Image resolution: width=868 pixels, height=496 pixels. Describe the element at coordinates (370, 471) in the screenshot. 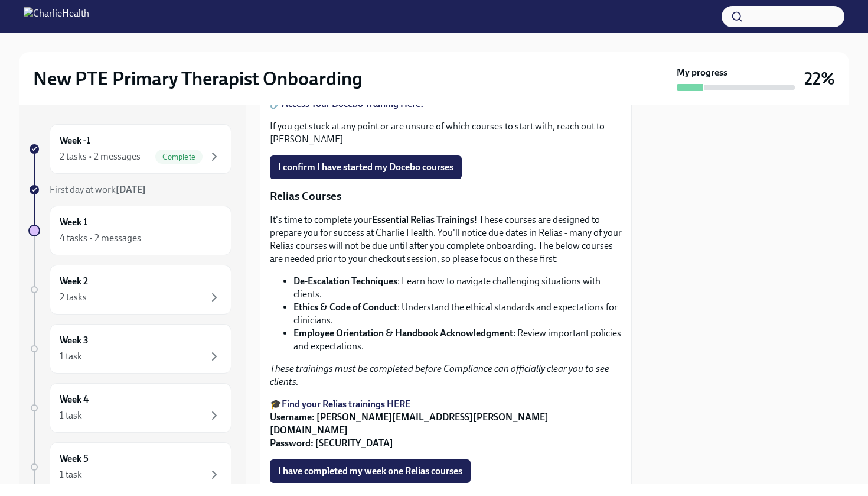

I see `span: I have completed my week one Relias courses` at that location.